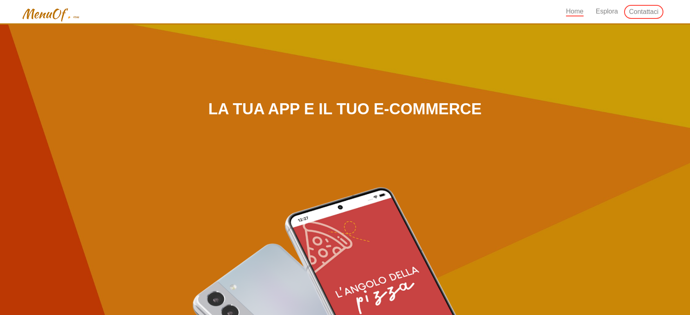 This screenshot has width=690, height=315. Describe the element at coordinates (644, 12) in the screenshot. I see `span: Contattaci` at that location.